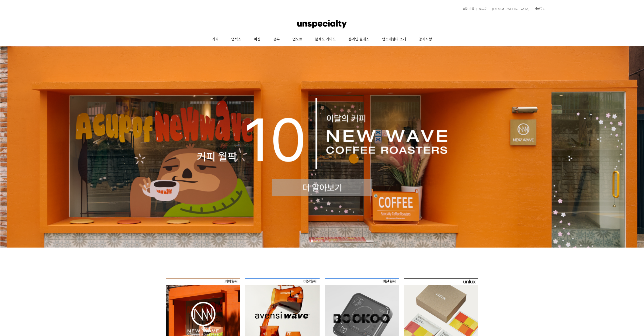 The image size is (644, 336). What do you see at coordinates (482, 9) in the screenshot?
I see `a: 로그인` at bounding box center [482, 9].